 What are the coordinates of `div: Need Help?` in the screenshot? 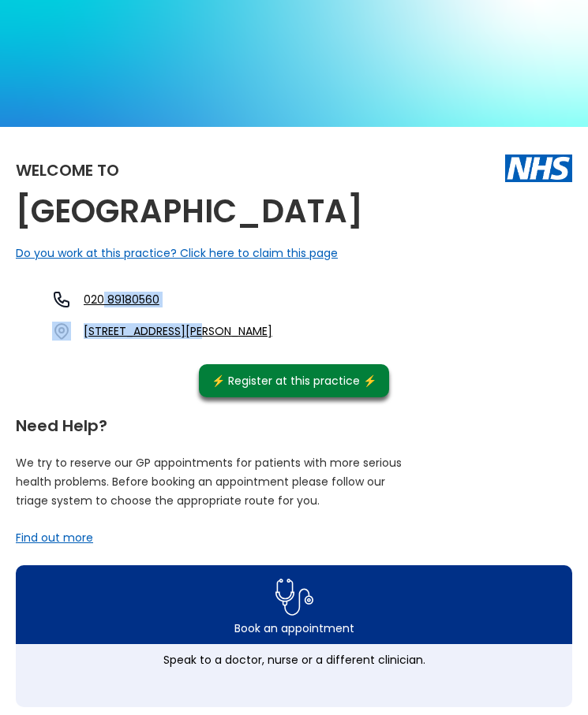 It's located at (293, 422).